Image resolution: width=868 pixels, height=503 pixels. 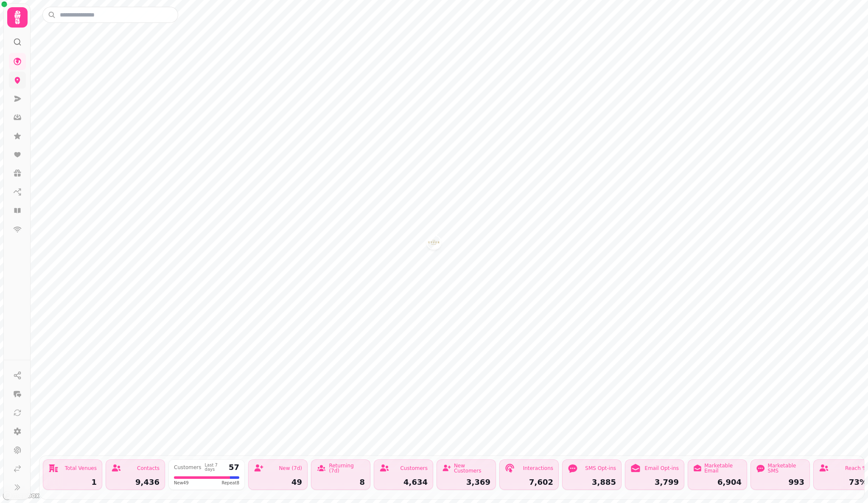 What do you see at coordinates (135, 483) in the screenshot?
I see `div: 9,436` at bounding box center [135, 483].